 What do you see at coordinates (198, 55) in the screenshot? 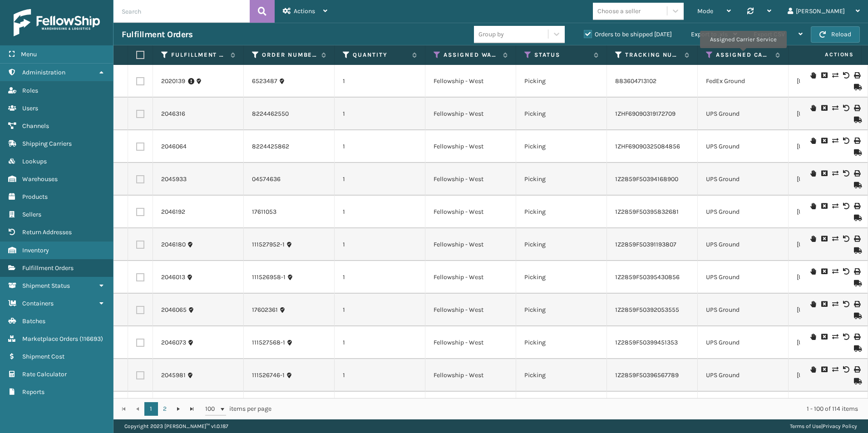
I see `label: Fulfillment Order Id` at bounding box center [198, 55].